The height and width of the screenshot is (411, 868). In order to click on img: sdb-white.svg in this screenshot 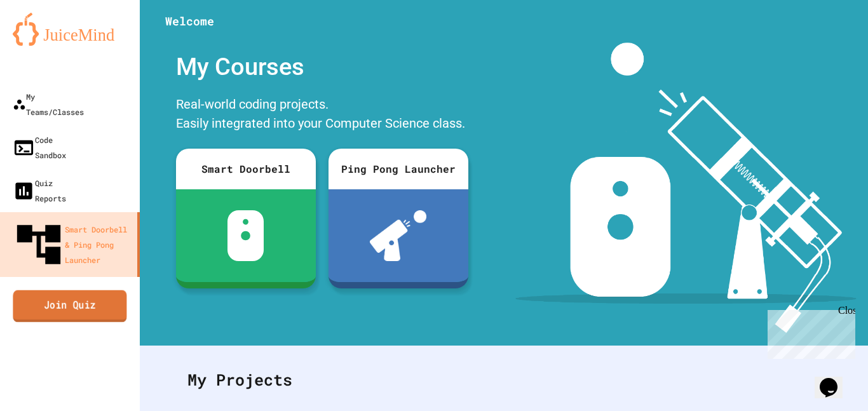, I will do `click(246, 236)`.